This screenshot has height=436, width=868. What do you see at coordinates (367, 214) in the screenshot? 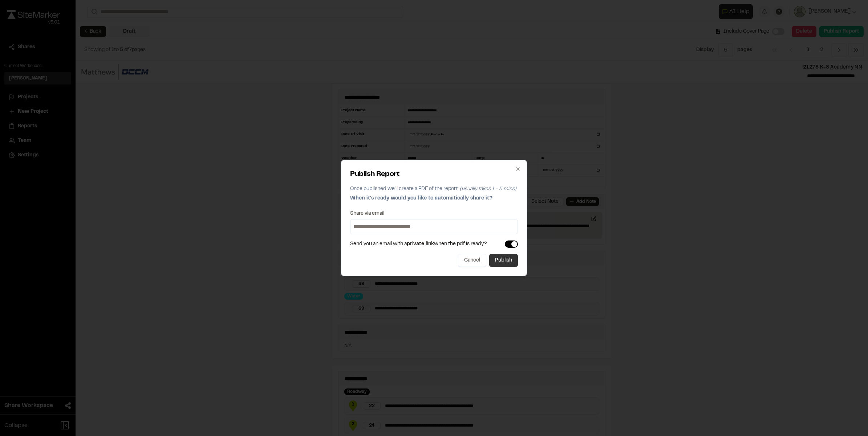
I see `label: Share via email` at bounding box center [367, 214].